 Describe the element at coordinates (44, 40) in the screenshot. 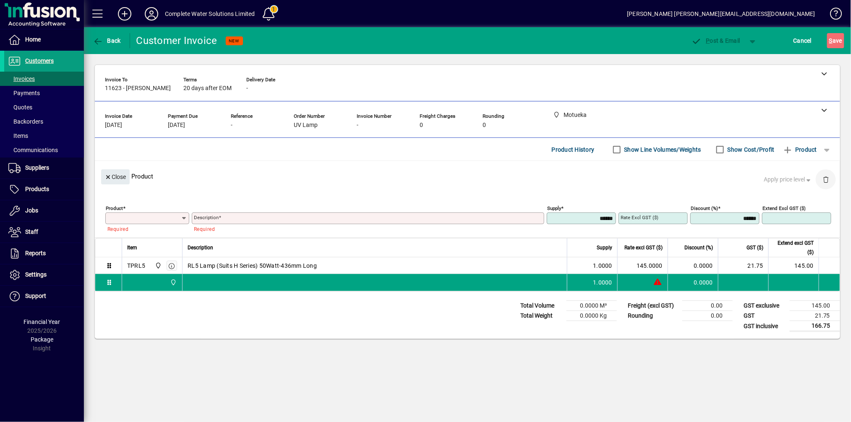

I see `a: Home` at that location.